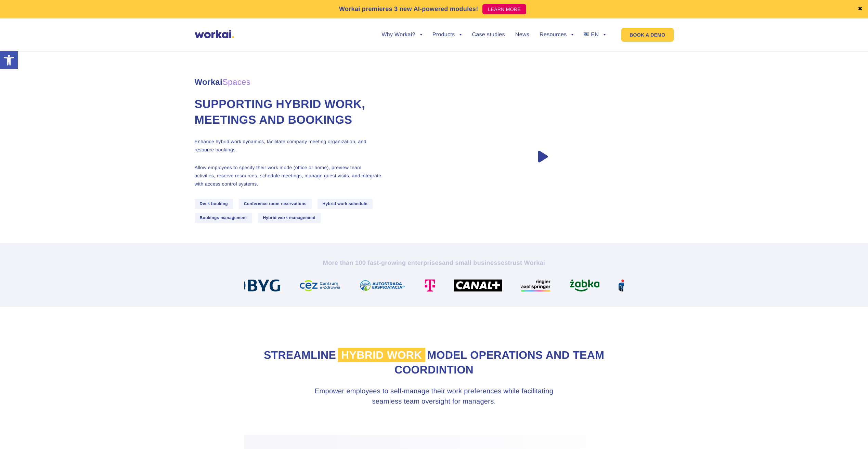 Image resolution: width=868 pixels, height=449 pixels. I want to click on h1: Supporting hybrid work, meetings and bookings, so click(289, 113).